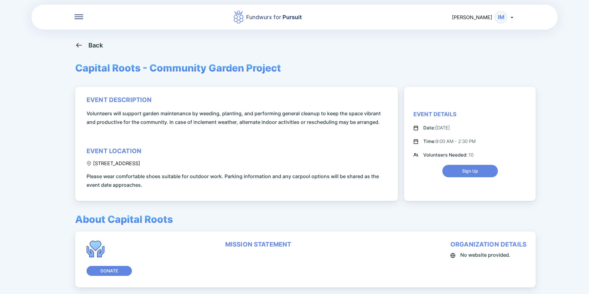  What do you see at coordinates (119, 100) in the screenshot?
I see `div: event description` at bounding box center [119, 100].